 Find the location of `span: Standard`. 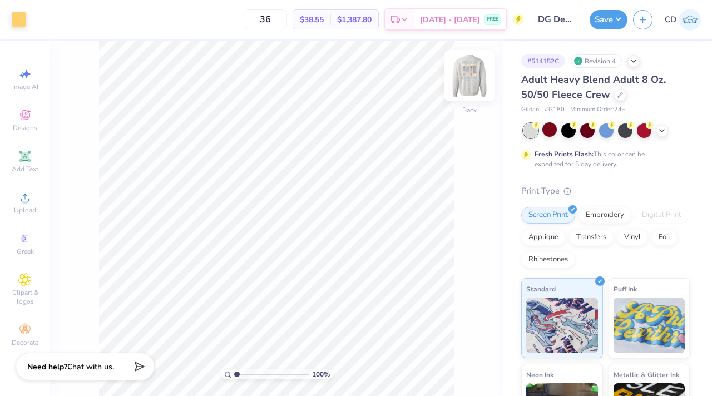

span: Standard is located at coordinates (541, 289).